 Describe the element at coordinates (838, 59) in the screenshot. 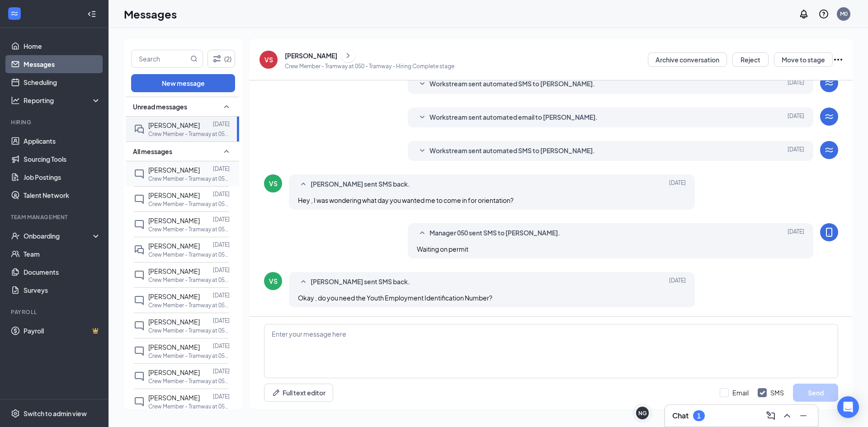

I see `svg: Ellipses` at that location.